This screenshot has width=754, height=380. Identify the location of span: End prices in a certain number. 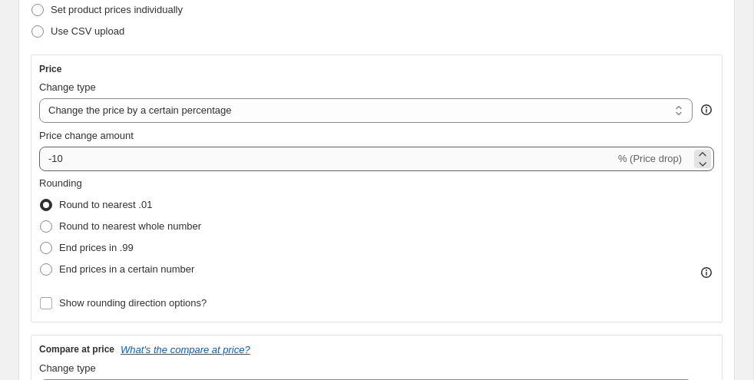
(127, 269).